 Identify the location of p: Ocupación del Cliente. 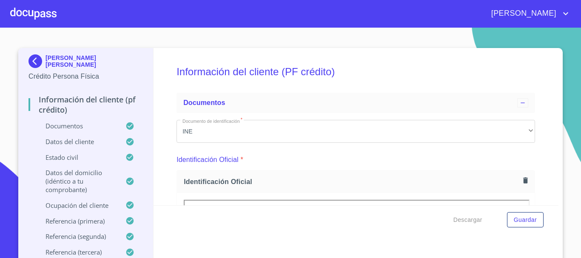
(77, 206).